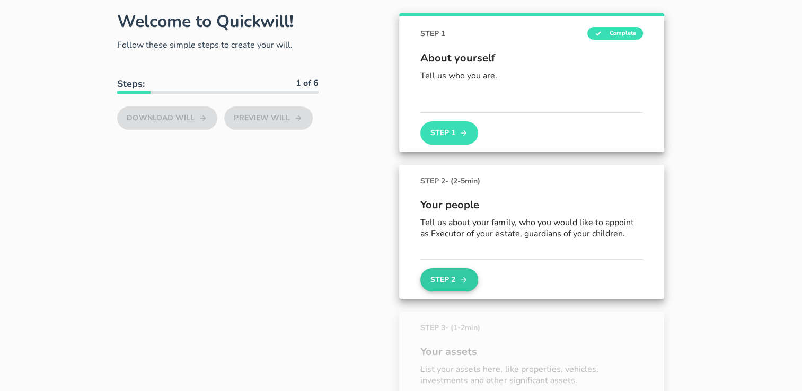 This screenshot has height=391, width=802. What do you see at coordinates (205, 21) in the screenshot?
I see `h1: Welcome to Quickwill!` at bounding box center [205, 21].